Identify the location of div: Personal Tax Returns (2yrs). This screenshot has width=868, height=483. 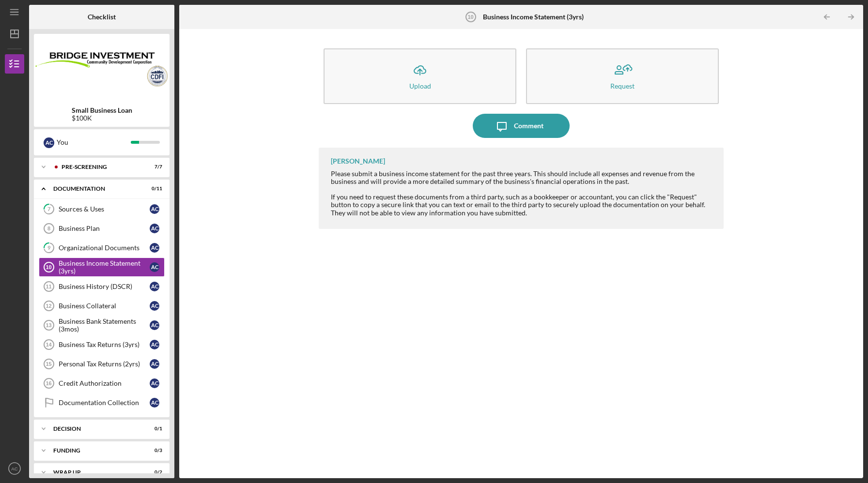
(104, 364).